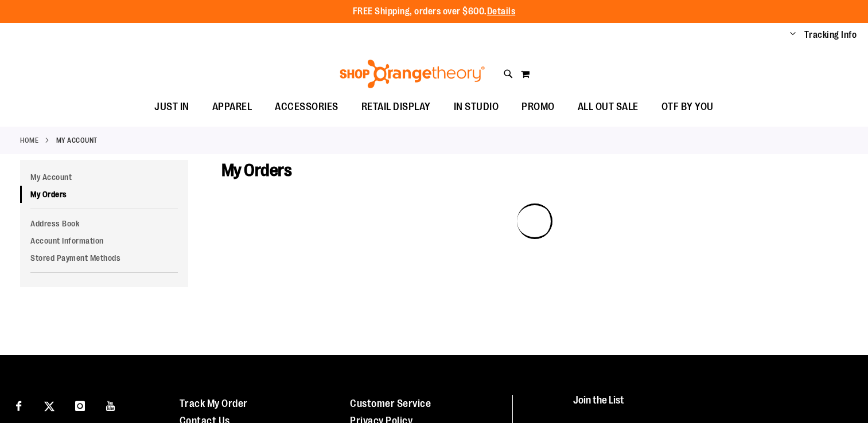  Describe the element at coordinates (831, 35) in the screenshot. I see `a: Tracking Info` at that location.